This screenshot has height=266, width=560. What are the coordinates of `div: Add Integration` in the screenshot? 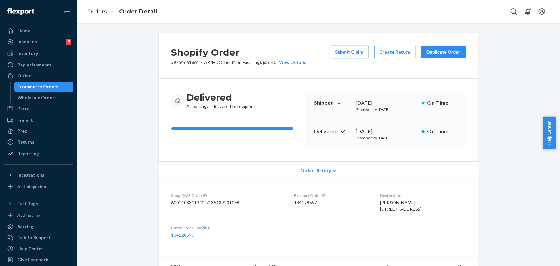 It's located at (31, 186).